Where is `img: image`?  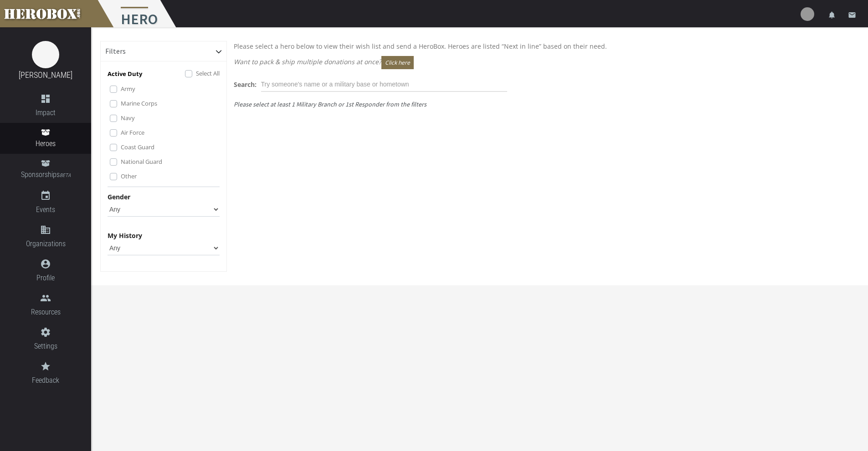
img: image is located at coordinates (46, 55).